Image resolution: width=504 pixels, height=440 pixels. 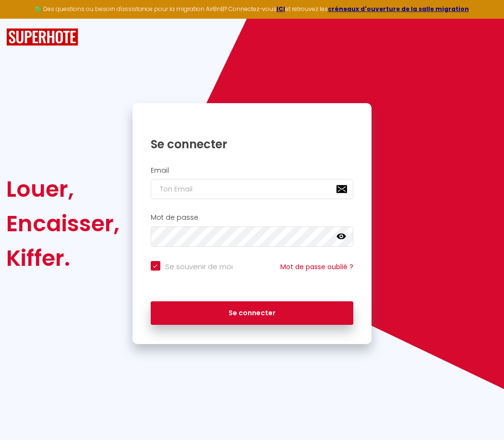 I want to click on div: Encaisser,, so click(x=63, y=224).